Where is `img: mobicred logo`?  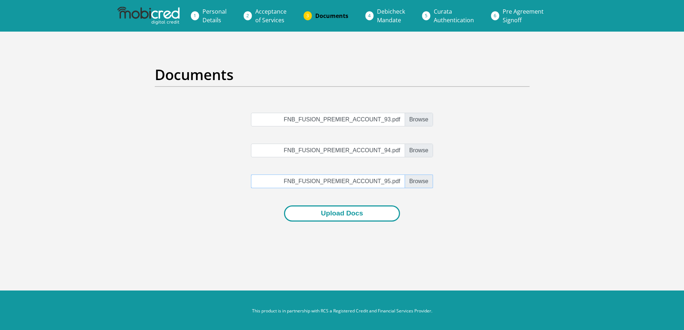 img: mobicred logo is located at coordinates (148, 16).